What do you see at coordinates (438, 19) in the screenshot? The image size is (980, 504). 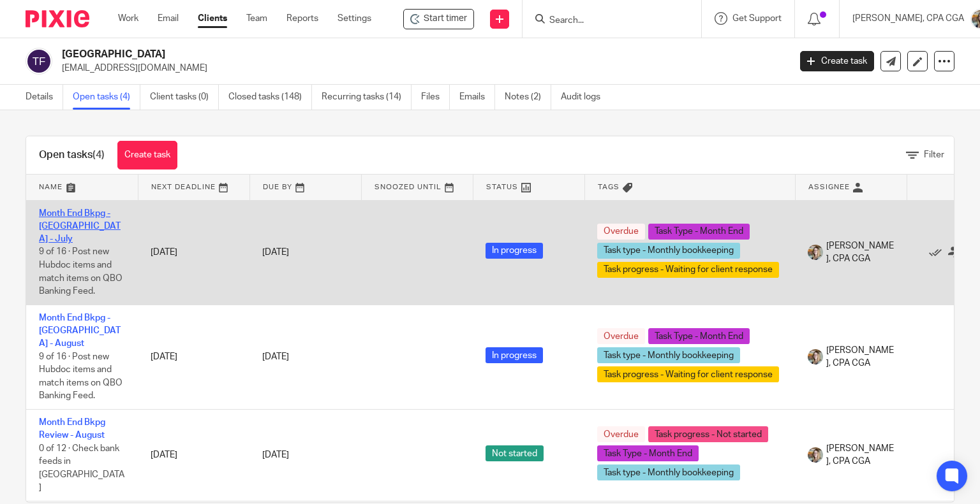 I see `div: Tatlo Road Farm` at bounding box center [438, 19].